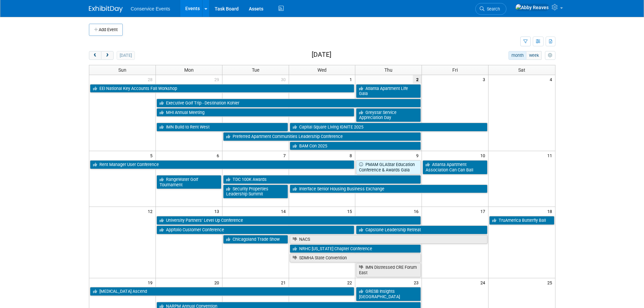 The image size is (644, 308). Describe the element at coordinates (256, 70) in the screenshot. I see `span: Tue` at that location.